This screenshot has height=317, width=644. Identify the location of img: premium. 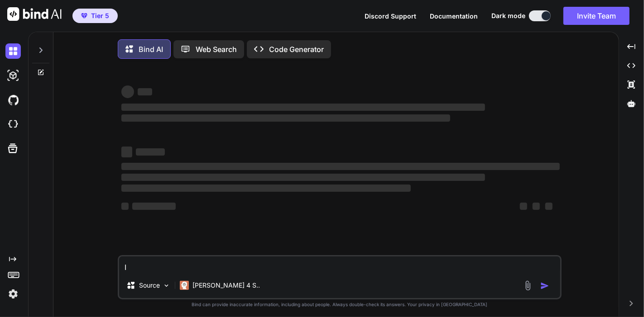
(84, 16).